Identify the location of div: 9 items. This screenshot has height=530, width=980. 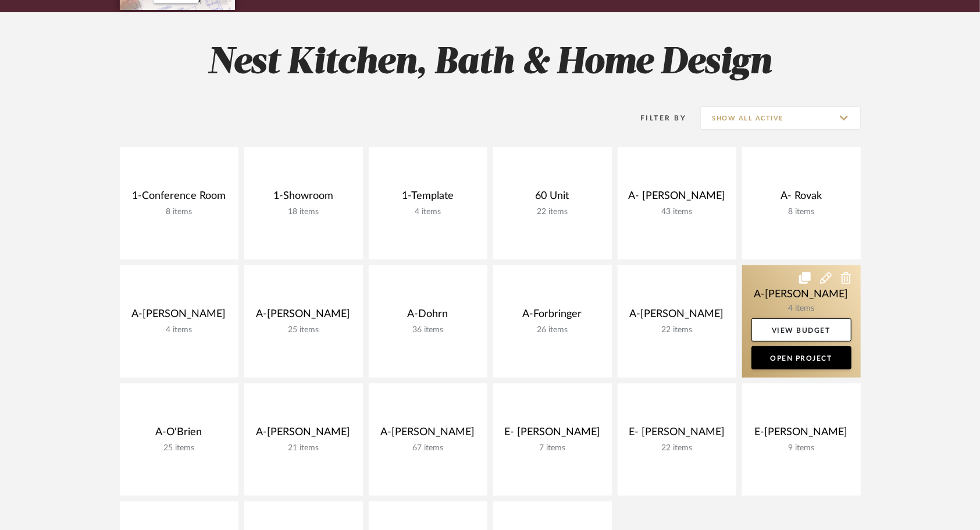
(802, 448).